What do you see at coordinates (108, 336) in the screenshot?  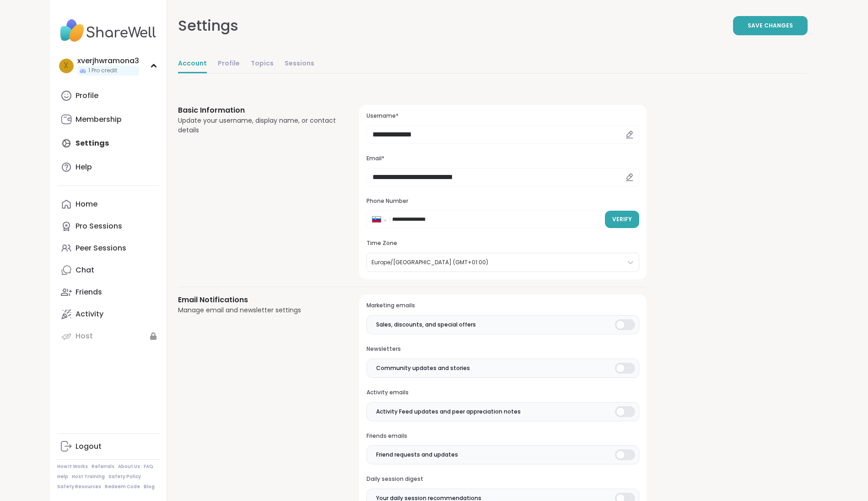 I see `a: Host` at bounding box center [108, 336].